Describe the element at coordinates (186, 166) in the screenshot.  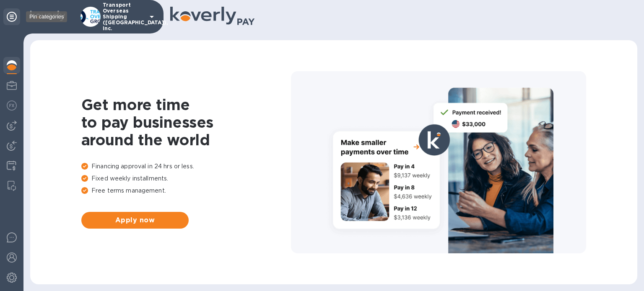
I see `p: Financing approval in 24 hrs or less.` at that location.